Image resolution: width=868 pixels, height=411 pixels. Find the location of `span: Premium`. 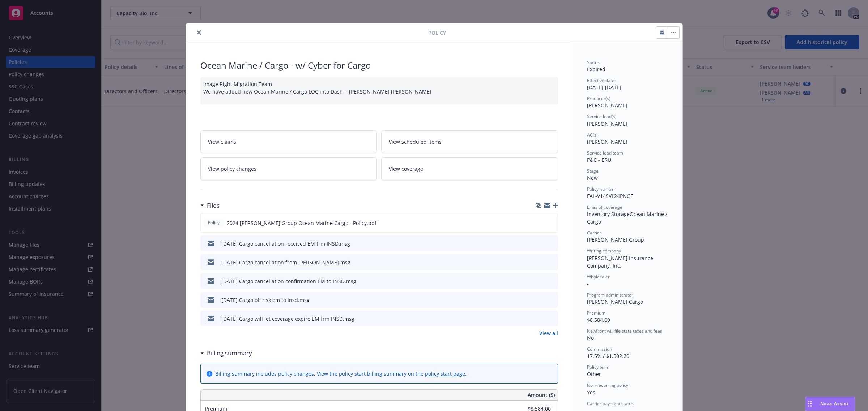

span: Premium is located at coordinates (596, 313).